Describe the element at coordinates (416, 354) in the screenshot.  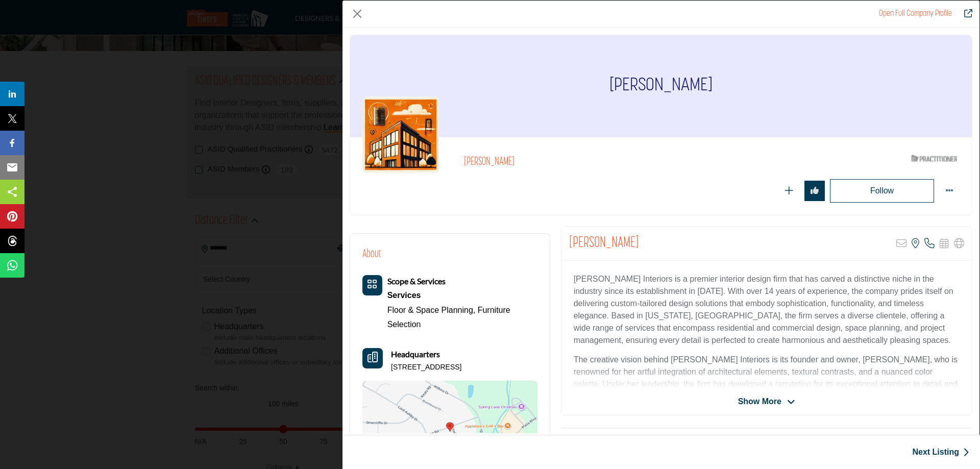
I see `b: Headquarters` at that location.